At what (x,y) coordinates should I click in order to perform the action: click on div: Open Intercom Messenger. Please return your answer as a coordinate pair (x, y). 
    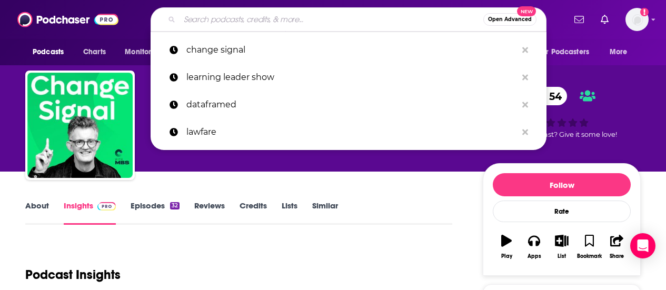
    Looking at the image, I should click on (643, 246).